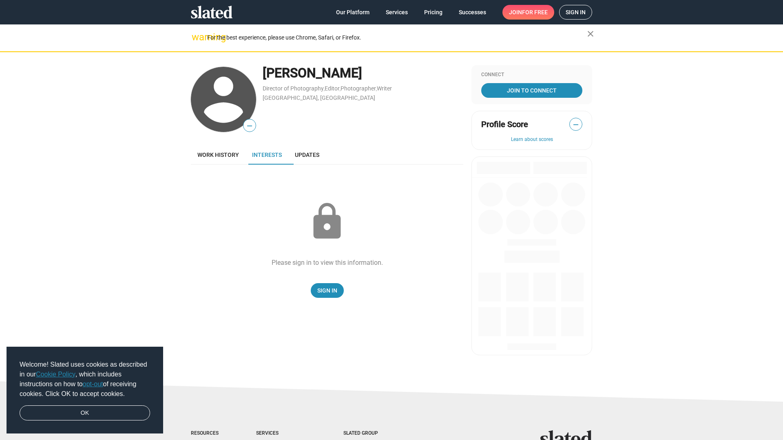 Image resolution: width=783 pixels, height=440 pixels. Describe the element at coordinates (528, 12) in the screenshot. I see `a: Joinfor free` at that location.